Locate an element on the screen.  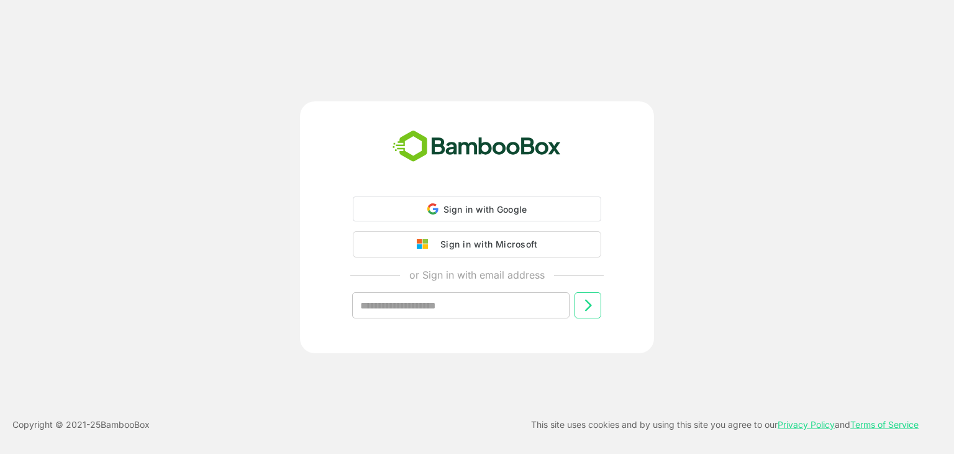
button: Sign in with Microsoft is located at coordinates (477, 244).